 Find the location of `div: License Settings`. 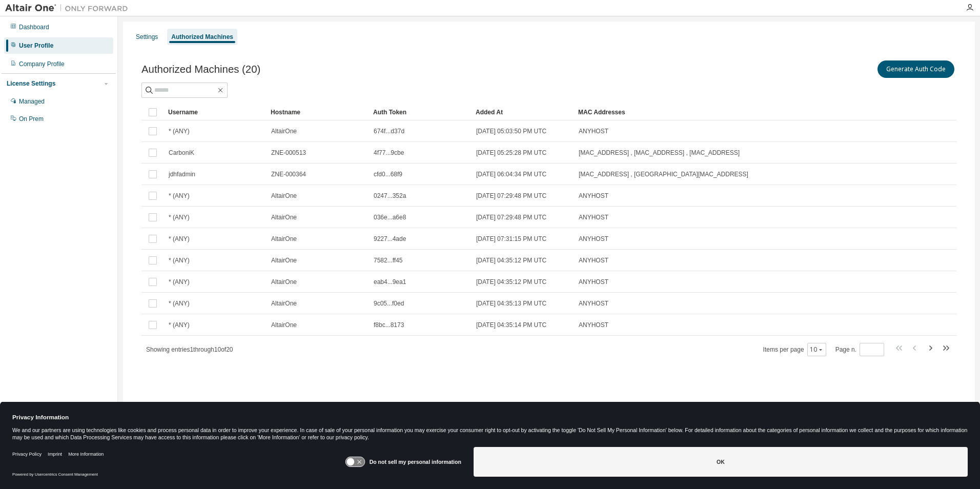

div: License Settings is located at coordinates (31, 84).